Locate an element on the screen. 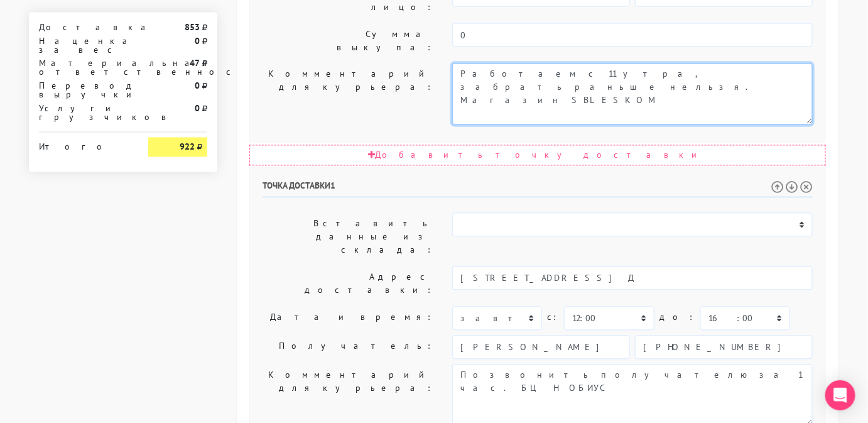  label: Сумма выкупа: is located at coordinates (348, 41).